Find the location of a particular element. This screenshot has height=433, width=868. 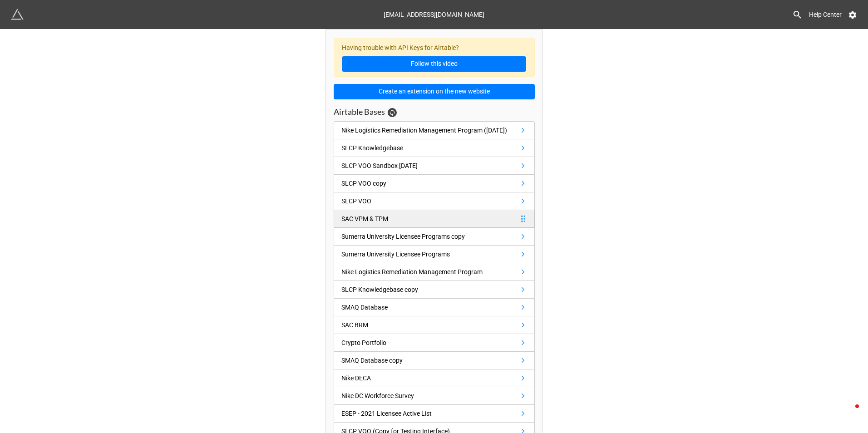

div: Sumerra University Licensee Programs is located at coordinates (396, 254).